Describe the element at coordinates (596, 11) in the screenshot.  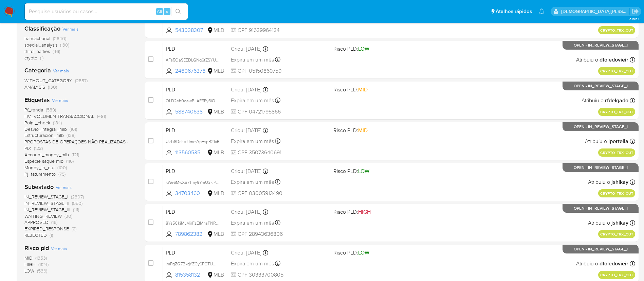
I see `p: thais.asantos@mercadolivre.com` at that location.